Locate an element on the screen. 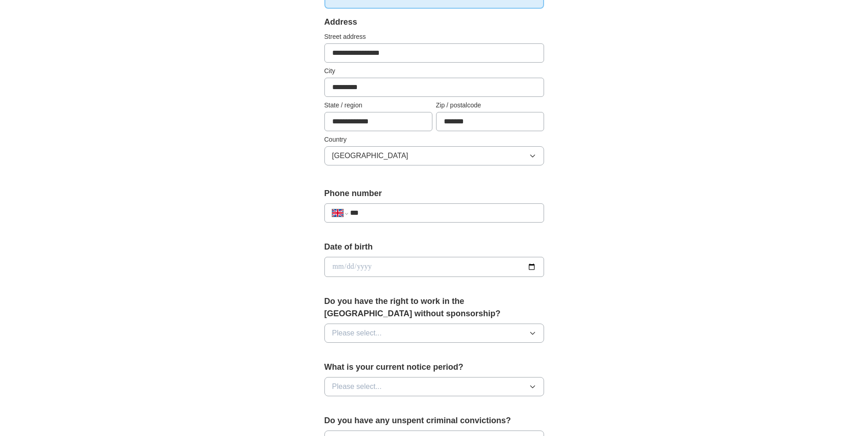 Image resolution: width=868 pixels, height=436 pixels. label: Zip / postalcode is located at coordinates (490, 105).